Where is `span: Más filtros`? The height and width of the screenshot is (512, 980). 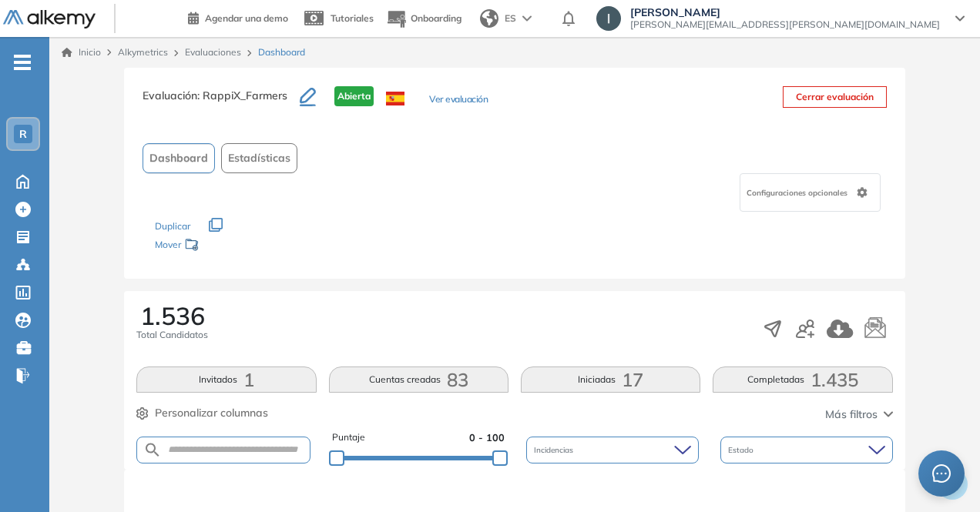 span: Más filtros is located at coordinates (851, 414).